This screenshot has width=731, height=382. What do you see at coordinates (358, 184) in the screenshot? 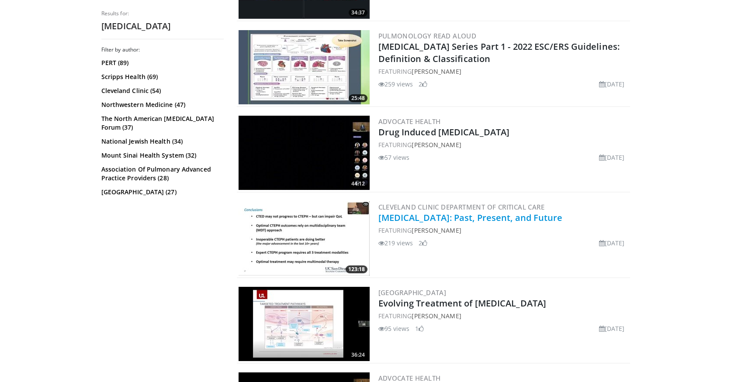
I see `span: 44:12` at bounding box center [358, 184].